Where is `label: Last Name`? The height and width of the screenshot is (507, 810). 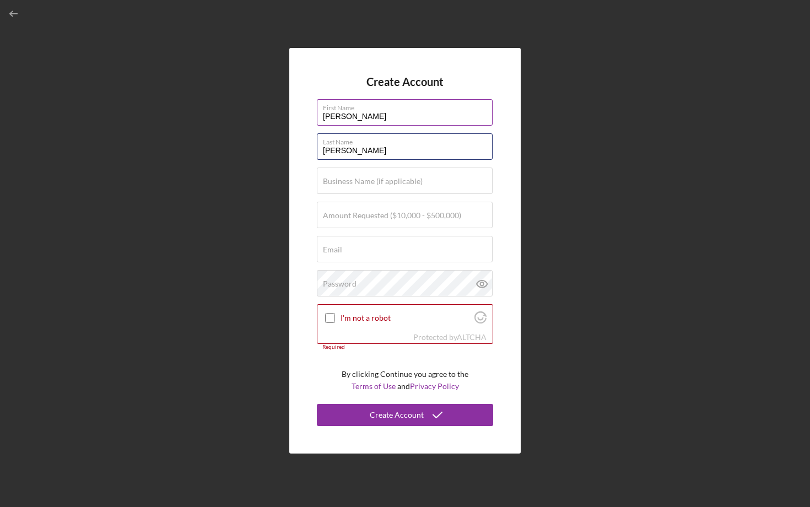 label: Last Name is located at coordinates (408, 140).